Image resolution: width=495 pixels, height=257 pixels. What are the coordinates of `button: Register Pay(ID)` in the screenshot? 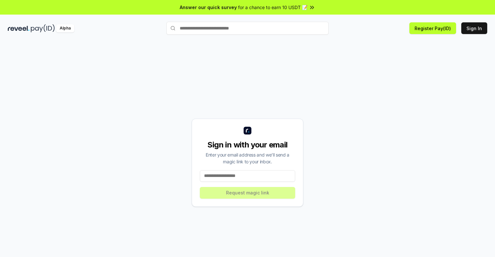 It's located at (433, 28).